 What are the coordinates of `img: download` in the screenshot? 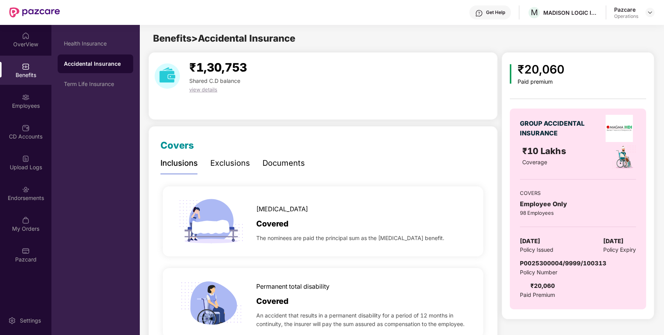 It's located at (167, 76).